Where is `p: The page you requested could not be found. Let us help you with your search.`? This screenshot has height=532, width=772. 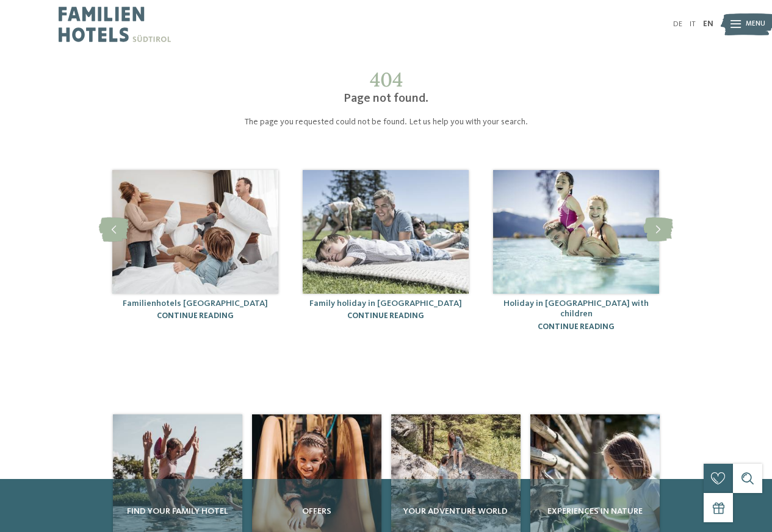 p: The page you requested could not be found. Let us help you with your search. is located at coordinates (386, 122).